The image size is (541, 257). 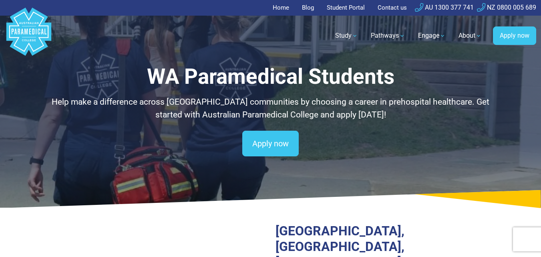 What do you see at coordinates (470, 36) in the screenshot?
I see `a: About` at bounding box center [470, 36].